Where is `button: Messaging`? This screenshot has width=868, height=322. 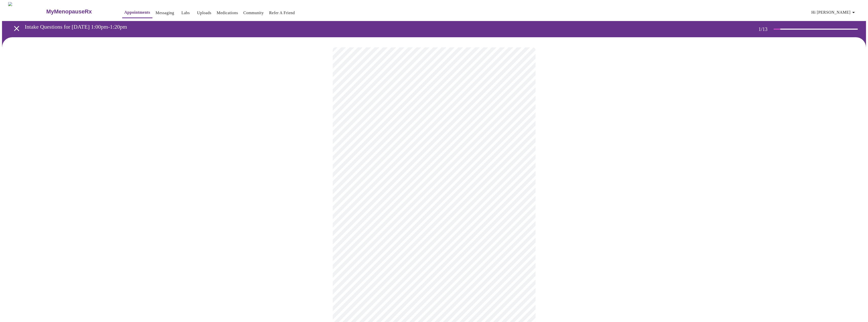 button: Messaging is located at coordinates (165, 13).